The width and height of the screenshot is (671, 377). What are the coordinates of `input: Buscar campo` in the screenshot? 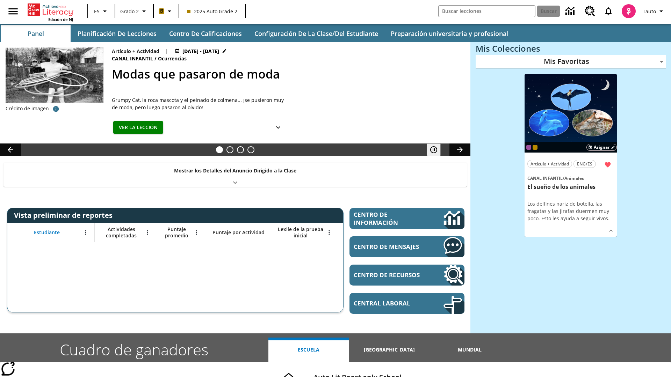 It's located at (487, 11).